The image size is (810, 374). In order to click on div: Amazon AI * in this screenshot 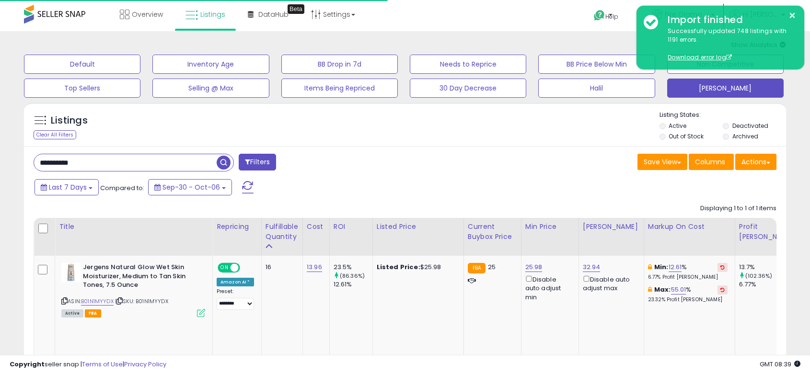, I will do `click(235, 282)`.